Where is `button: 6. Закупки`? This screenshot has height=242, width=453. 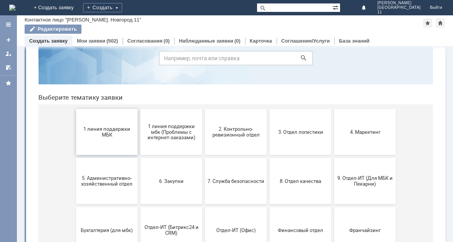 button: 6. Закупки is located at coordinates (139, 164).